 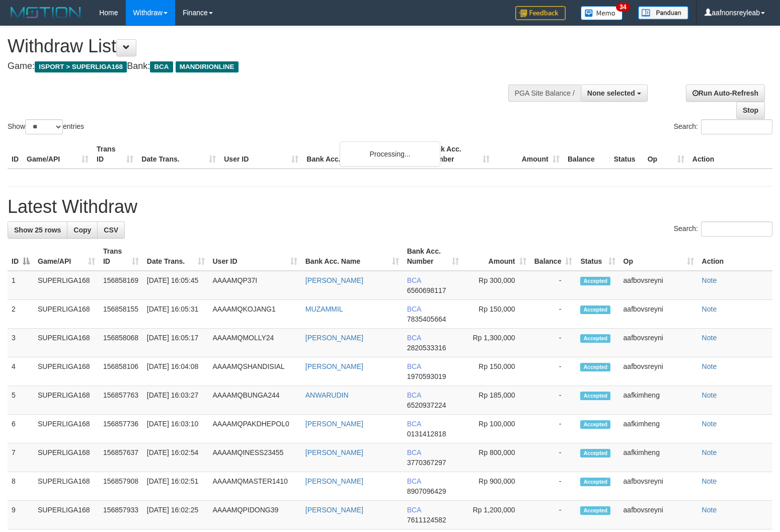 What do you see at coordinates (15, 154) in the screenshot?
I see `th: ID` at bounding box center [15, 154].